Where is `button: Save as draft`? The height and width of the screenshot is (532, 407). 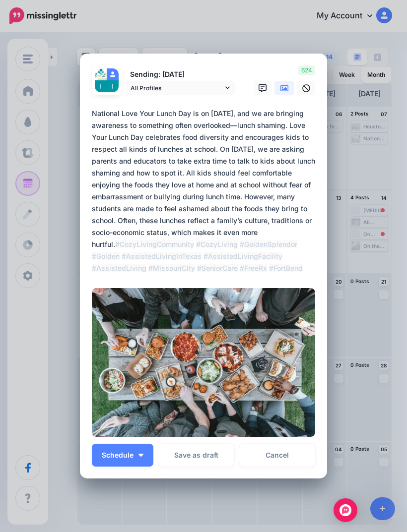 button: Save as draft is located at coordinates (196, 455).